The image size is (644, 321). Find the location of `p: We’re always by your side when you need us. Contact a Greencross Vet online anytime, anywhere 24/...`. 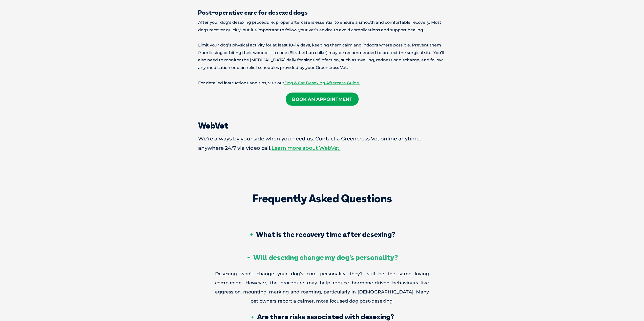

p: We’re always by your side when you need us. Contact a Greencross Vet online anytime, anywhere 24/... is located at coordinates (322, 143).